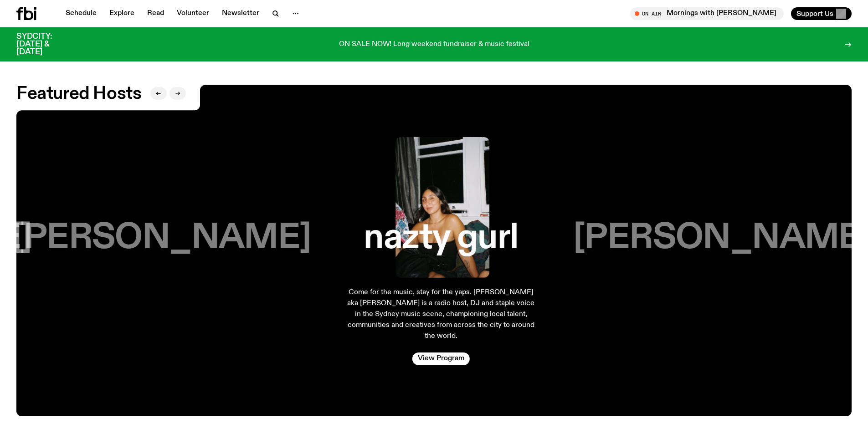 Image resolution: width=868 pixels, height=434 pixels. Describe the element at coordinates (815, 14) in the screenshot. I see `span: Support Us` at that location.